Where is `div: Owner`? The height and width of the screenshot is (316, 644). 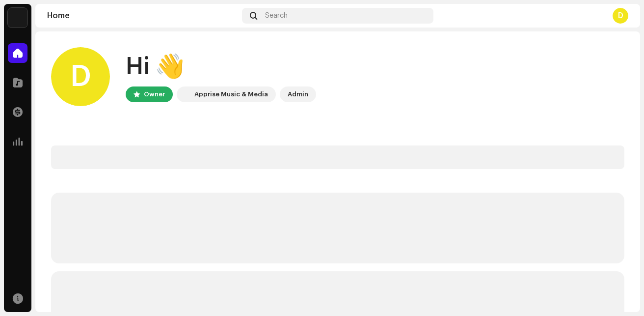 div: Owner is located at coordinates (154, 94).